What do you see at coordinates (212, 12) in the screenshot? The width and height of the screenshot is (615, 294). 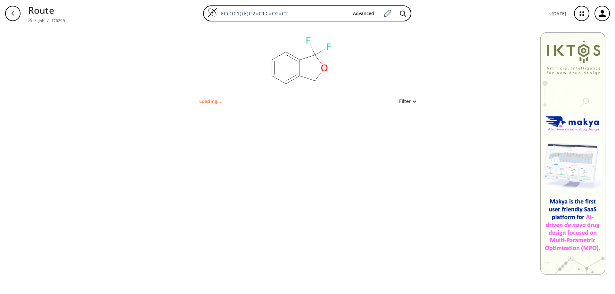 I see `img: Logo Spaya` at bounding box center [212, 12].